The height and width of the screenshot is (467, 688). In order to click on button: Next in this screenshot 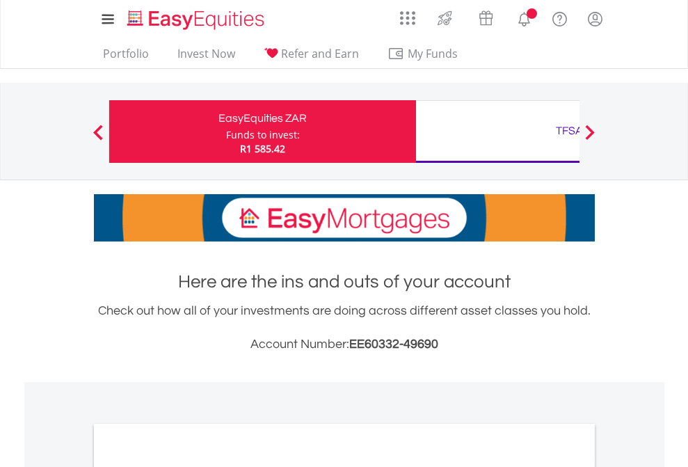, I will do `click(590, 138)`.